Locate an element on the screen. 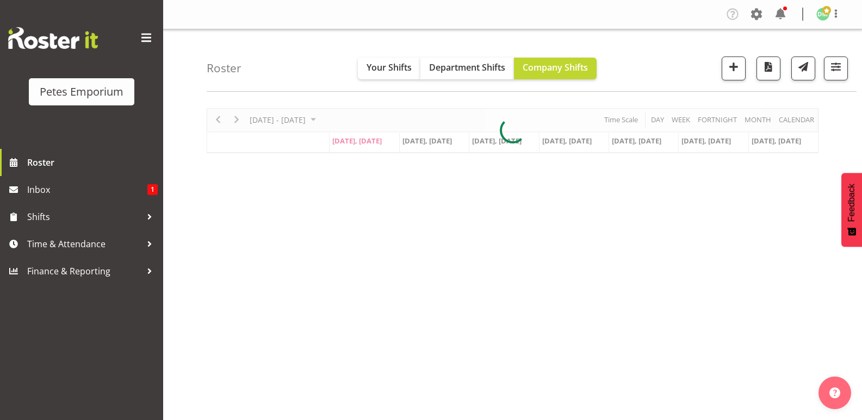 The width and height of the screenshot is (862, 420). button: Feedback - Show survey is located at coordinates (851, 210).